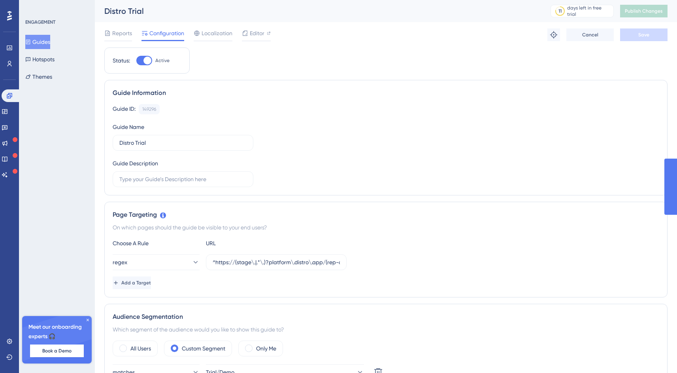 This screenshot has height=373, width=677. Describe the element at coordinates (40, 59) in the screenshot. I see `button: Hotspots` at that location.